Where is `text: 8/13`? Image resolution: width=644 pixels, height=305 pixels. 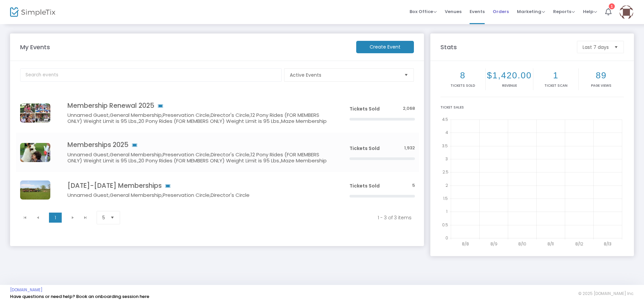 text: 8/13 is located at coordinates (607, 244).